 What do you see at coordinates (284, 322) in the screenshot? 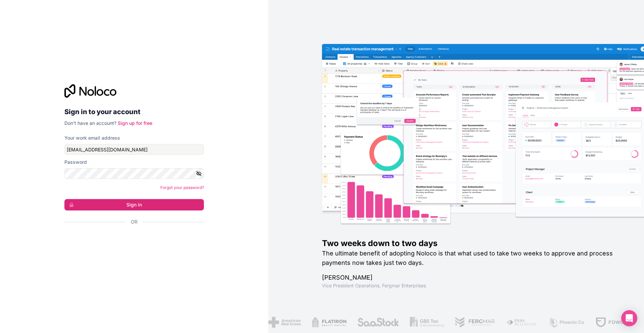
I see `img: /assets/american-red-cross-BAupjrZR.png` at bounding box center [284, 322].